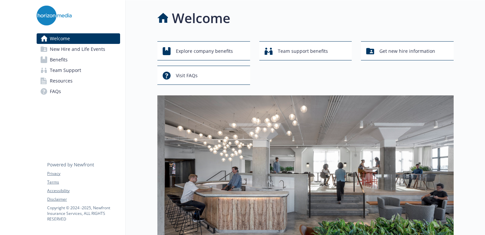 This screenshot has height=235, width=485. What do you see at coordinates (204, 51) in the screenshot?
I see `button: Explore company benefits` at bounding box center [204, 51].